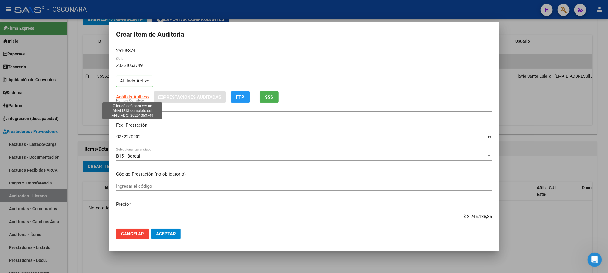 The height and width of the screenshot is (273, 608). What do you see at coordinates (193, 97) in the screenshot?
I see `span: Prestaciones Auditadas` at bounding box center [193, 97].